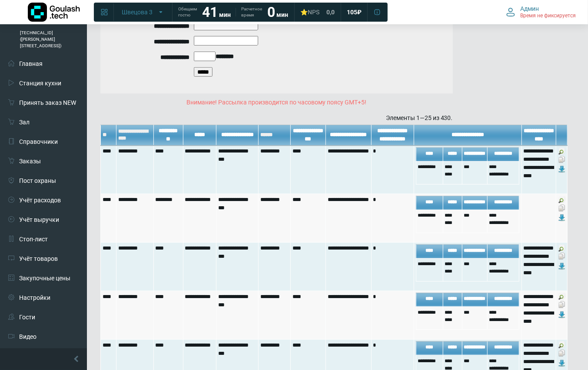  I want to click on a: 105 ₽, so click(354, 12).